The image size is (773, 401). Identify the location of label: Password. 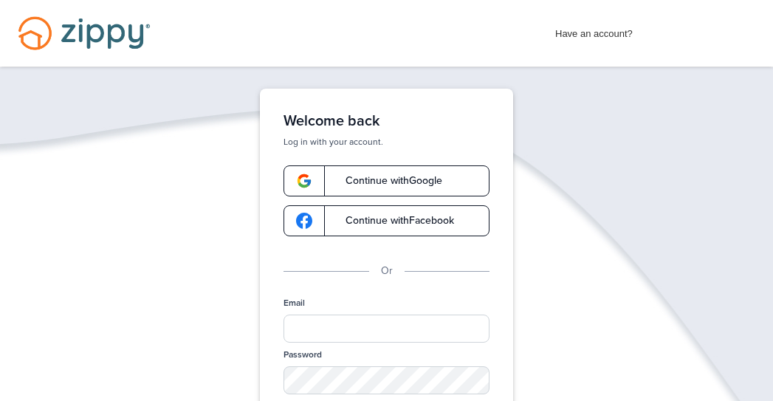
(303, 355).